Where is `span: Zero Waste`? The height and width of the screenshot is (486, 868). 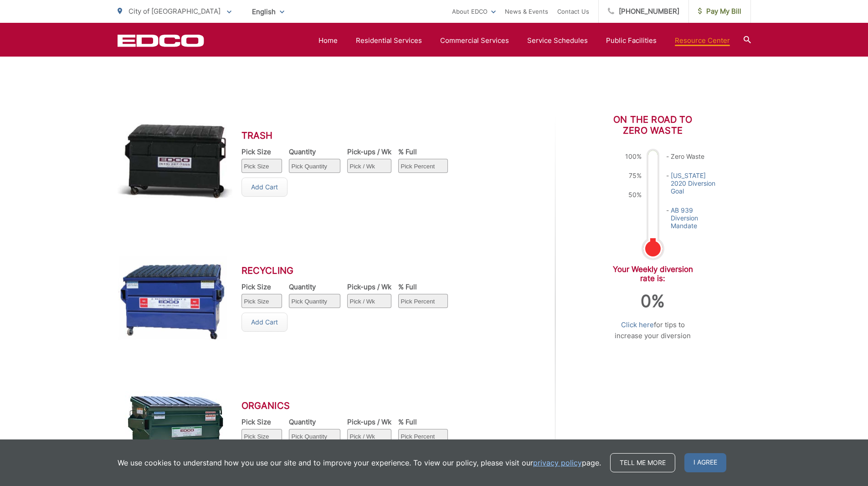
span: Zero Waste is located at coordinates (694, 156).